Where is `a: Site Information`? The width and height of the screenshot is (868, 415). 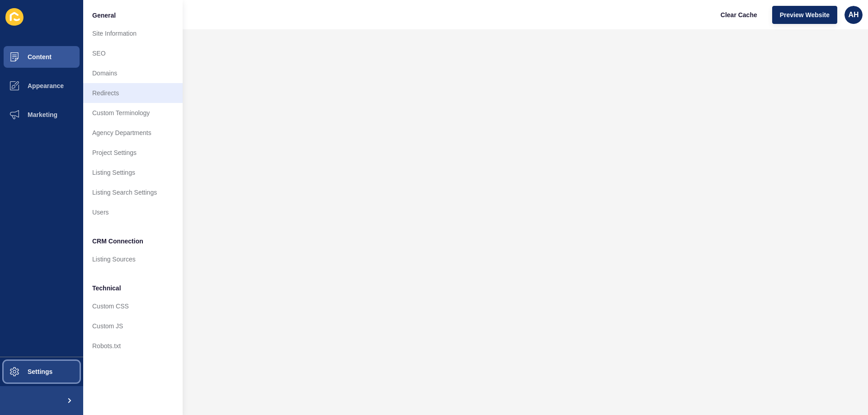 a: Site Information is located at coordinates (133, 33).